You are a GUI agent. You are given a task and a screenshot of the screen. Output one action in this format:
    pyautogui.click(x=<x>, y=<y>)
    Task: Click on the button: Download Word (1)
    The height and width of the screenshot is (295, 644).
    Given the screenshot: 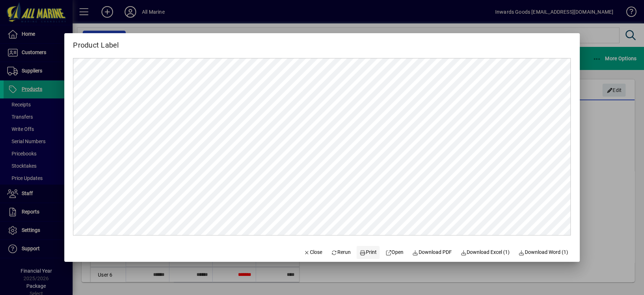 What is the action you would take?
    pyautogui.click(x=543, y=253)
    